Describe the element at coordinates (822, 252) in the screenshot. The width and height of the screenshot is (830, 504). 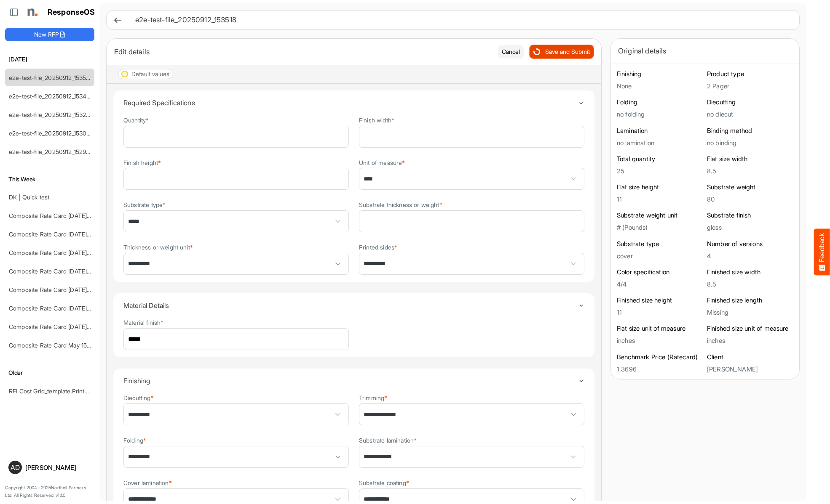
I see `button: Feedback` at that location.